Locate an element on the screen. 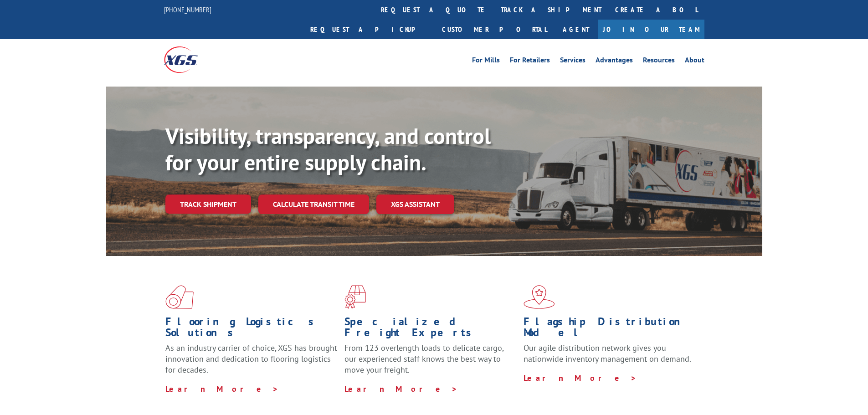 This screenshot has width=868, height=415. a: Calculate transit time is located at coordinates (314, 204).